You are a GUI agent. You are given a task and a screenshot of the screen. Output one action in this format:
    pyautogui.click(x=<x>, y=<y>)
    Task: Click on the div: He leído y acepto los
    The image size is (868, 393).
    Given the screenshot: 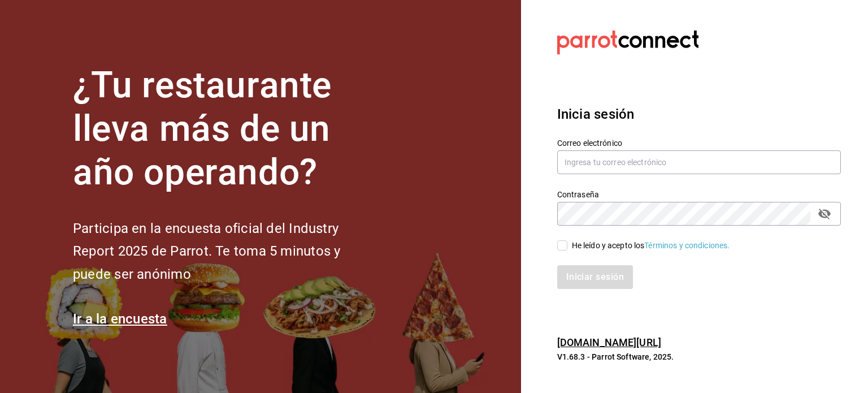 What is the action you would take?
    pyautogui.click(x=651, y=245)
    